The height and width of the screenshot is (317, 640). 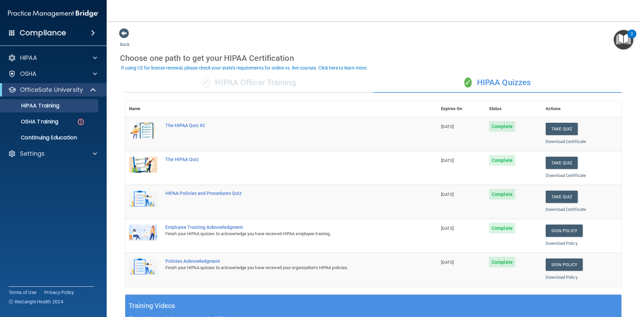 What do you see at coordinates (32, 154) in the screenshot?
I see `p: Settings` at bounding box center [32, 154].